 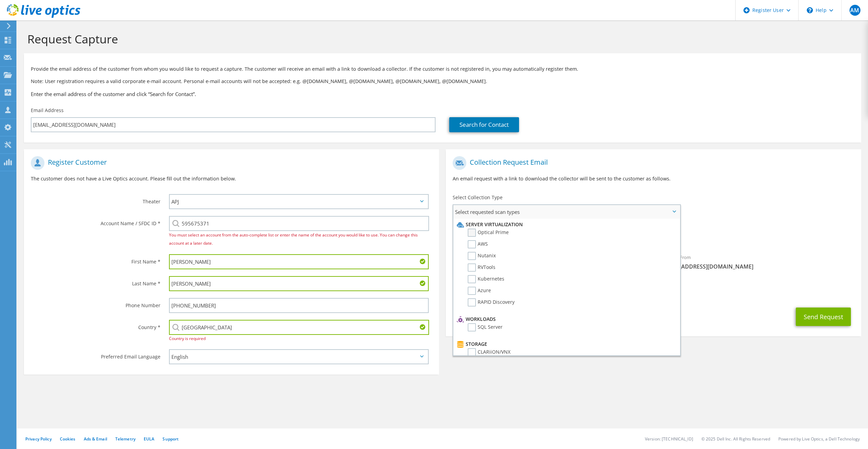 What do you see at coordinates (47, 110) in the screenshot?
I see `label: Email Address` at bounding box center [47, 110].